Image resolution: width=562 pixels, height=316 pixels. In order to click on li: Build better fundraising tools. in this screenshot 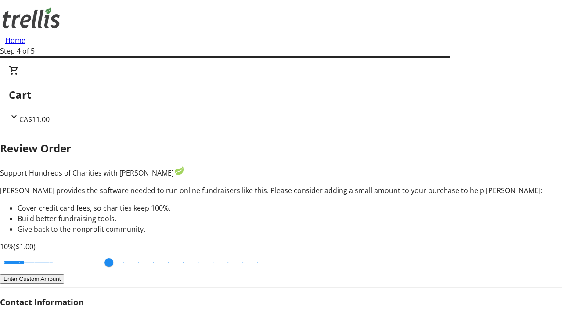, I will do `click(290, 219)`.